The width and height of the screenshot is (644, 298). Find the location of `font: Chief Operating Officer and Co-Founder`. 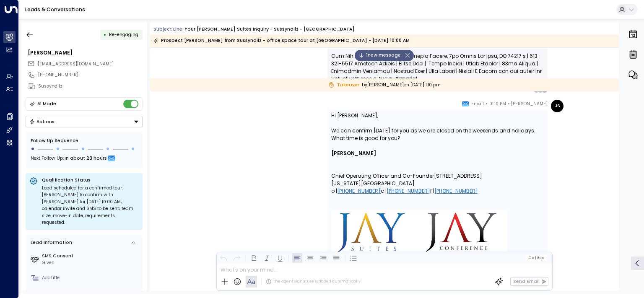

font: Chief Operating Officer and Co-Founder is located at coordinates (382, 176).